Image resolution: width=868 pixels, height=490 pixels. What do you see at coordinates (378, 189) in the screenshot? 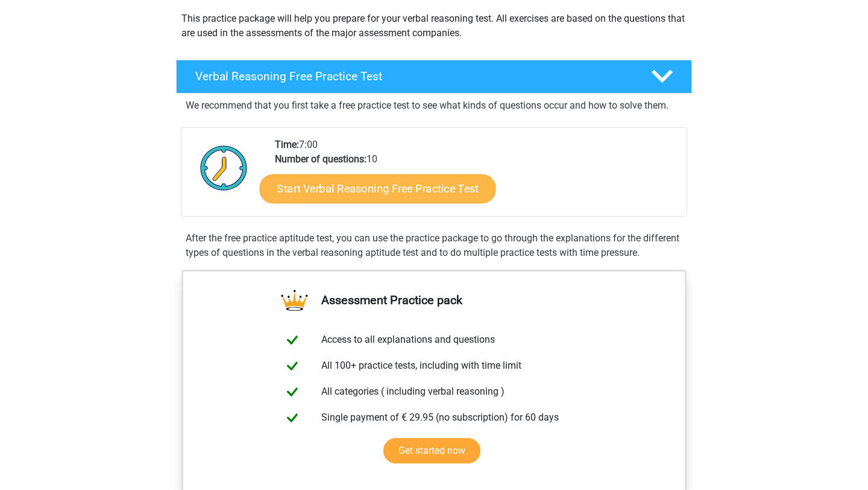
I see `a: Start Verbal Reasoning Free Practice Test` at bounding box center [378, 189].